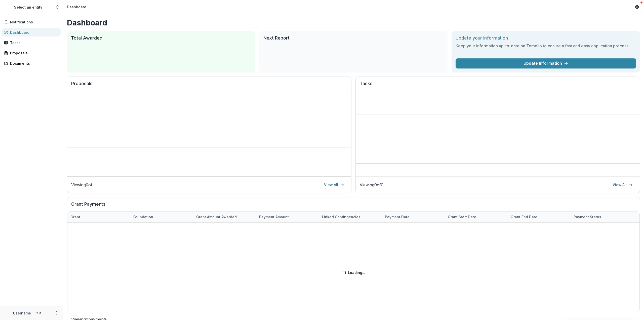 The height and width of the screenshot is (320, 644). Describe the element at coordinates (161, 38) in the screenshot. I see `h2: Total Awarded` at that location.